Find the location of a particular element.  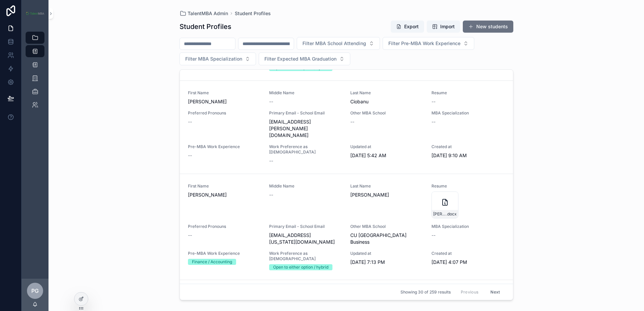

div: scrollable content is located at coordinates (35, 73).